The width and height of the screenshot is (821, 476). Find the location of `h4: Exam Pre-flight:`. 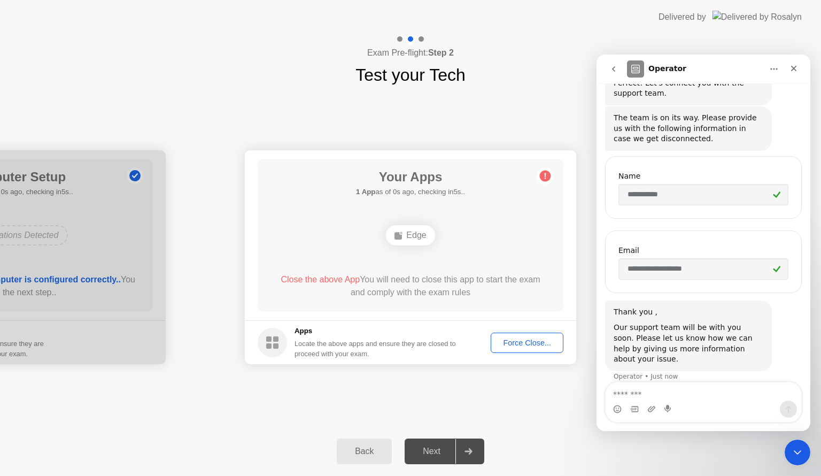

h4: Exam Pre-flight: is located at coordinates (411, 53).